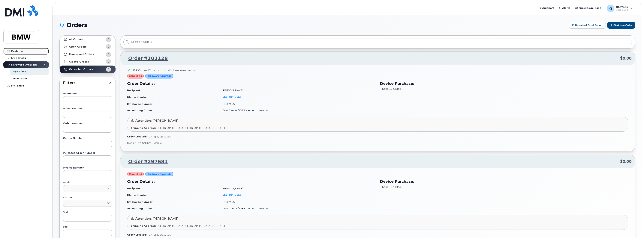  I want to click on a: All Orders3, so click(88, 40).